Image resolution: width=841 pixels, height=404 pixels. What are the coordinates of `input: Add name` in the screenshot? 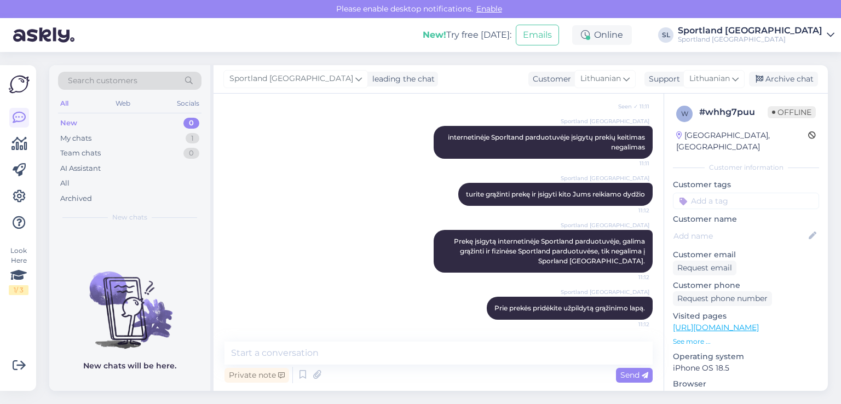 It's located at (740, 236).